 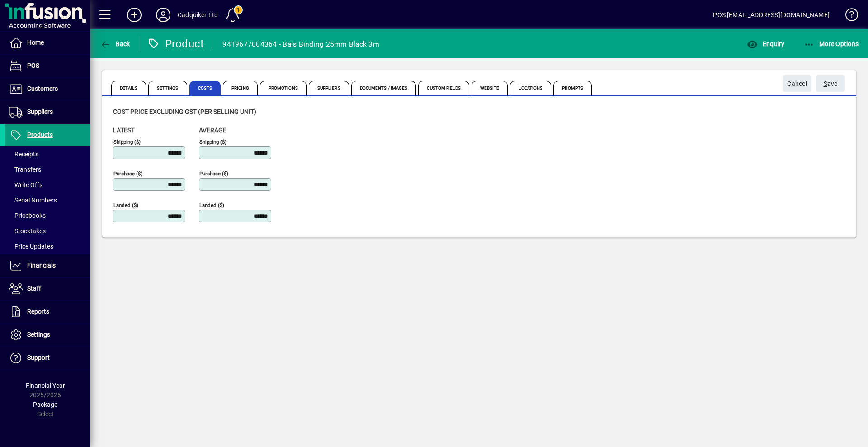 What do you see at coordinates (39, 135) in the screenshot?
I see `span: Products` at bounding box center [39, 135].